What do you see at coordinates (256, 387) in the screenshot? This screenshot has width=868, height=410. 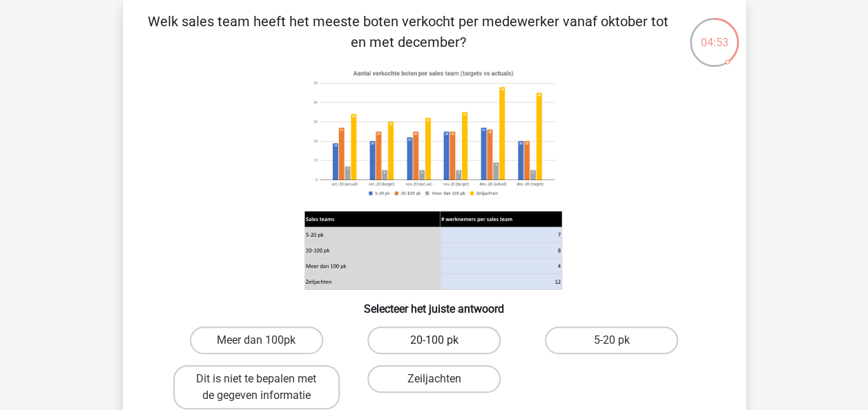 I see `label: Dit is niet te bepalen met de gegeven informatie` at bounding box center [256, 387].